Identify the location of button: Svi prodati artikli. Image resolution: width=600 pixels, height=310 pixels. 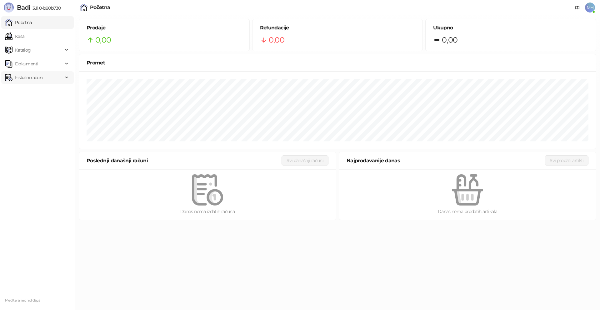
(567, 160).